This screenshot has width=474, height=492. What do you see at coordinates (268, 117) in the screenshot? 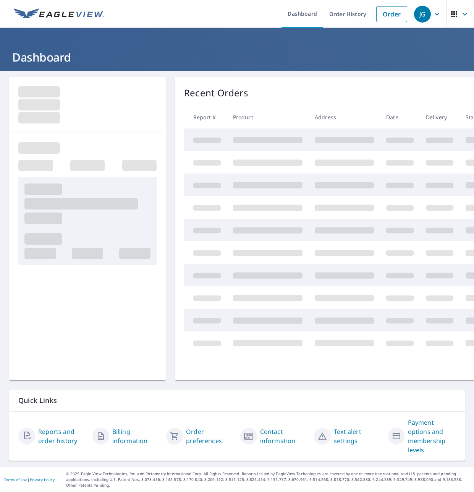
I see `th: Product` at bounding box center [268, 117].